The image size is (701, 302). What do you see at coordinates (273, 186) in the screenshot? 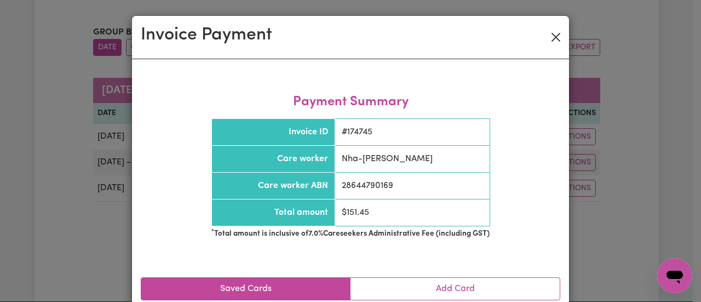
I see `th: Care worker ABN` at bounding box center [273, 186].